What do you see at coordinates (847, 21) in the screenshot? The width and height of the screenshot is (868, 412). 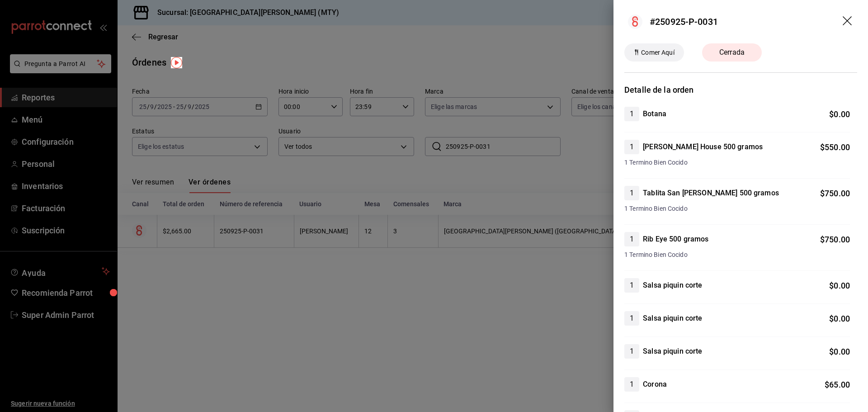 I see `button: drag` at bounding box center [847, 21].